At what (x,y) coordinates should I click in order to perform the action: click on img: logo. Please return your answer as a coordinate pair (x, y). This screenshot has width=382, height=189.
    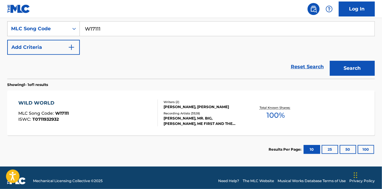
    Looking at the image, I should click on (17, 181).